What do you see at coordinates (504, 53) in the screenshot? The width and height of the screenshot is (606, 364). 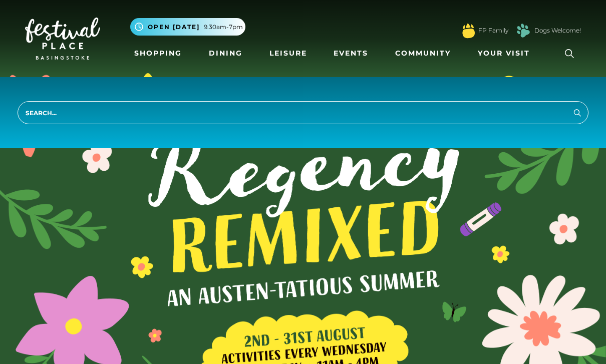 I see `span: Your Visit` at bounding box center [504, 53].